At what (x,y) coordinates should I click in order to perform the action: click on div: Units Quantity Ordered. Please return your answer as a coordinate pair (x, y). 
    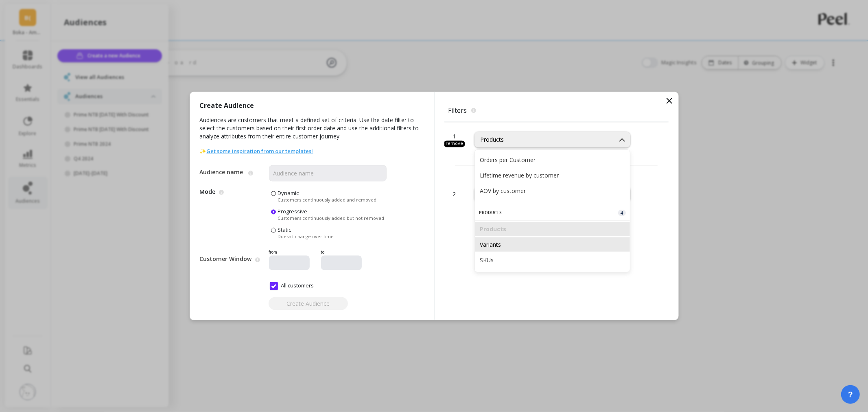
    Looking at the image, I should click on (552, 275).